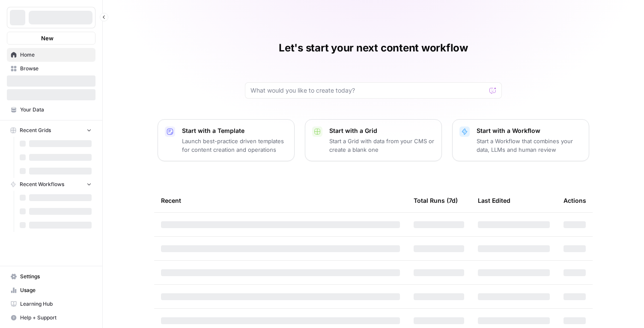  Describe the element at coordinates (235, 131) in the screenshot. I see `p: Start with a Template` at that location.